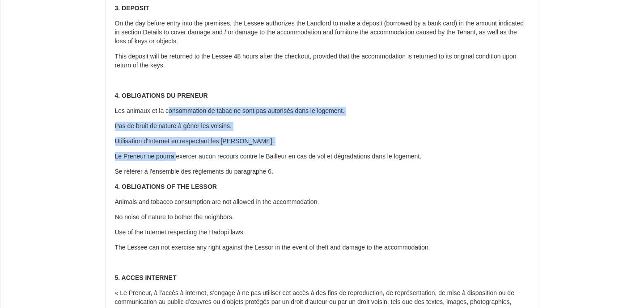  Describe the element at coordinates (322, 248) in the screenshot. I see `p: The Lessee can not exercise any right against the Lessor in the event of theft and damage to the ...` at that location.